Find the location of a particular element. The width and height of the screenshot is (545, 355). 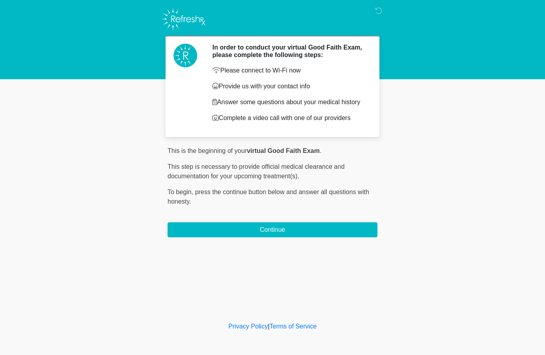

p: Provide us with your contact info is located at coordinates (289, 86).